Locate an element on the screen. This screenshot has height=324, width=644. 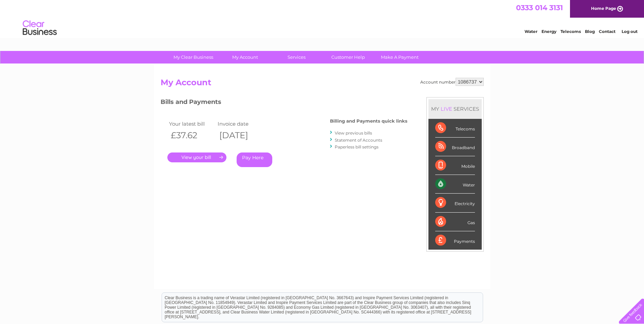
div: Water is located at coordinates (455, 184).